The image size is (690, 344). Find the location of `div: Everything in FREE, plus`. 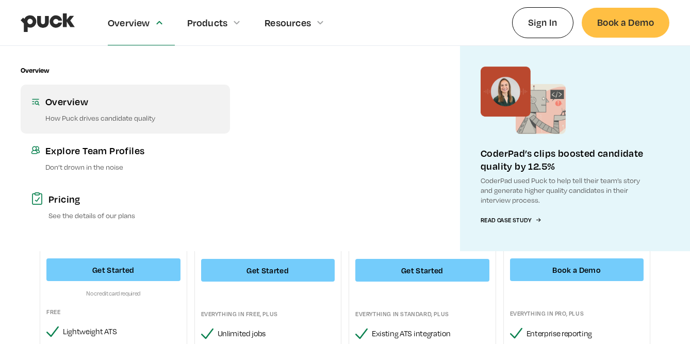

div: Everything in FREE, plus is located at coordinates (268, 314).